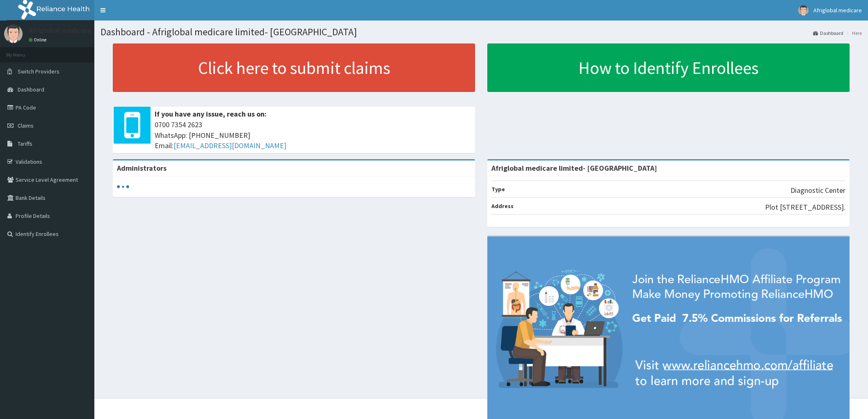 Image resolution: width=868 pixels, height=419 pixels. What do you see at coordinates (837, 10) in the screenshot?
I see `span: Afriglobal medicare` at bounding box center [837, 10].